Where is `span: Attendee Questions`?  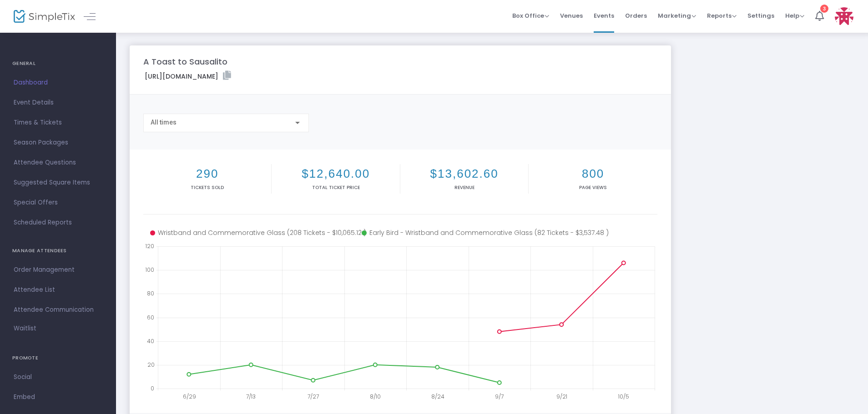 span: Attendee Questions is located at coordinates (58, 163).